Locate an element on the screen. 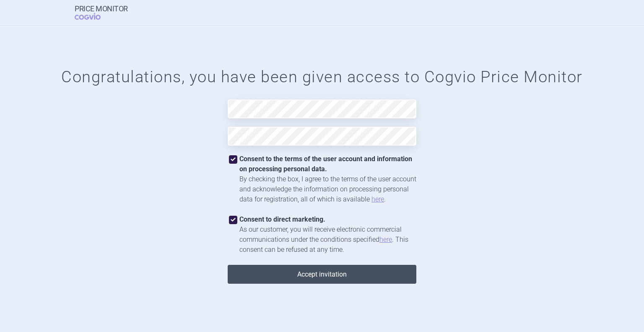 The width and height of the screenshot is (644, 332). div: As our customer, you will receive electronic commercial communications under the conditions speci... is located at coordinates (328, 240).